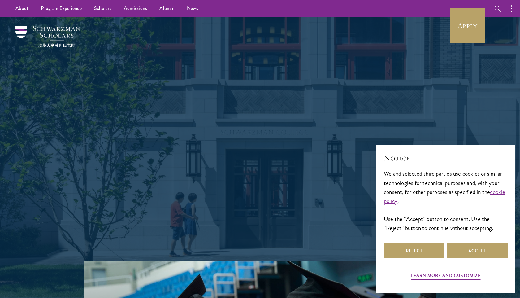  Describe the element at coordinates (446, 158) in the screenshot. I see `h2: Notice` at that location.